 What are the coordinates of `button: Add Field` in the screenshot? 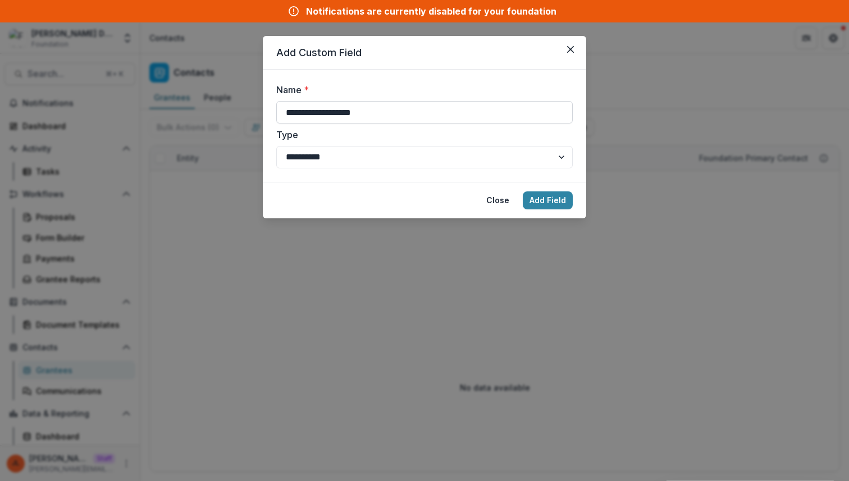 It's located at (548, 200).